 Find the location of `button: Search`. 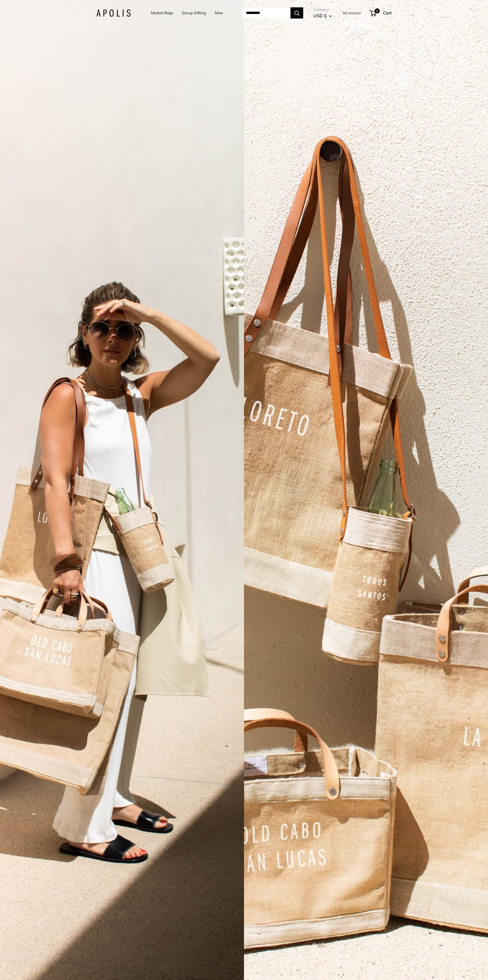

button: Search is located at coordinates (297, 13).